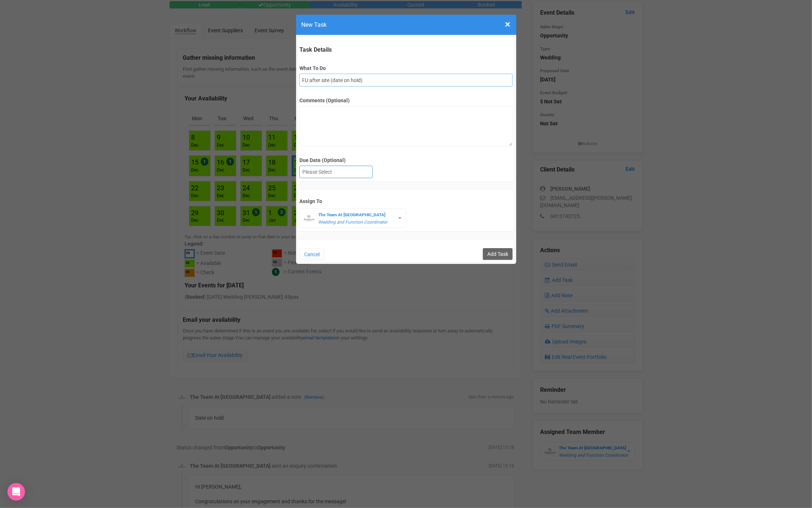  Describe the element at coordinates (406, 201) in the screenshot. I see `label: Assign To` at that location.